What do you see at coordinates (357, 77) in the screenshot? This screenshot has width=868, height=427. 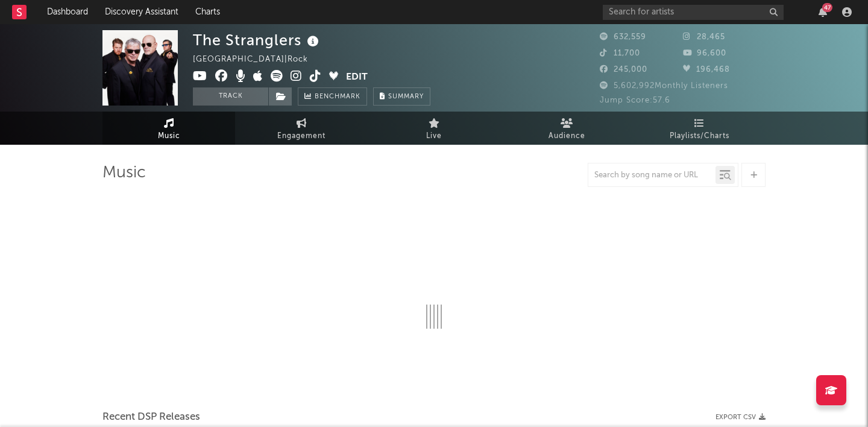 I see `button: Edit` at bounding box center [357, 77].